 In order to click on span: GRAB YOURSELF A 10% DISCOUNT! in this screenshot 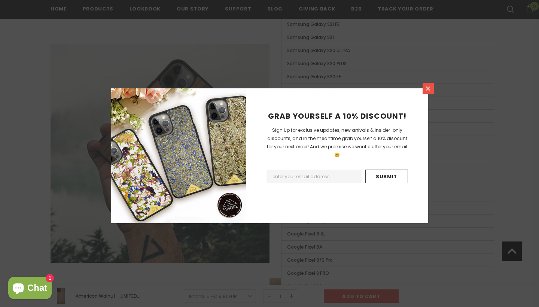, I will do `click(337, 116)`.